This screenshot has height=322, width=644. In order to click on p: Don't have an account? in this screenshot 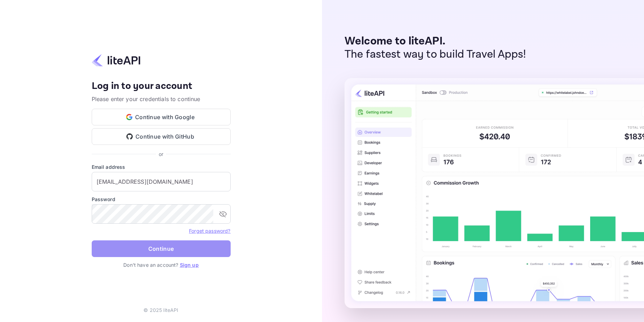, I will do `click(161, 265)`.